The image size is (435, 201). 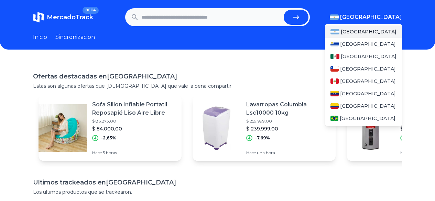 I want to click on p: Los ultimos productos que se trackearon., so click(x=217, y=192).